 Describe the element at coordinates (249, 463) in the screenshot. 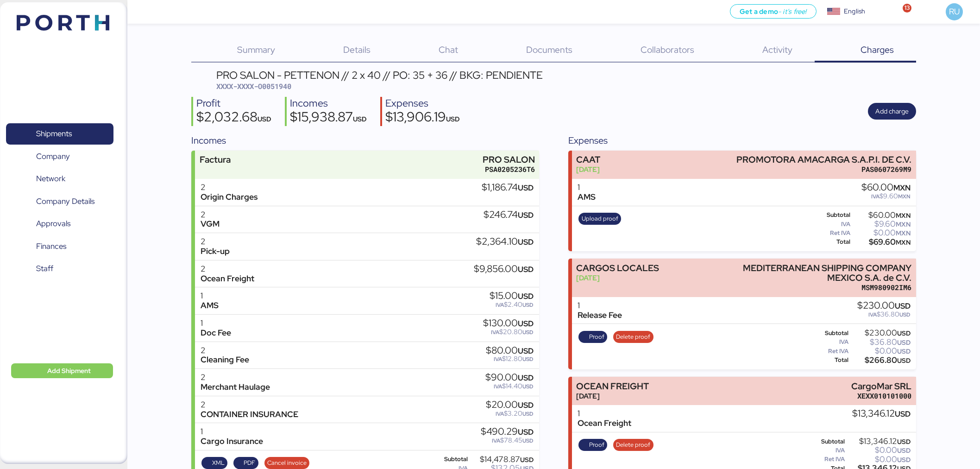

I see `span: PDF` at that location.